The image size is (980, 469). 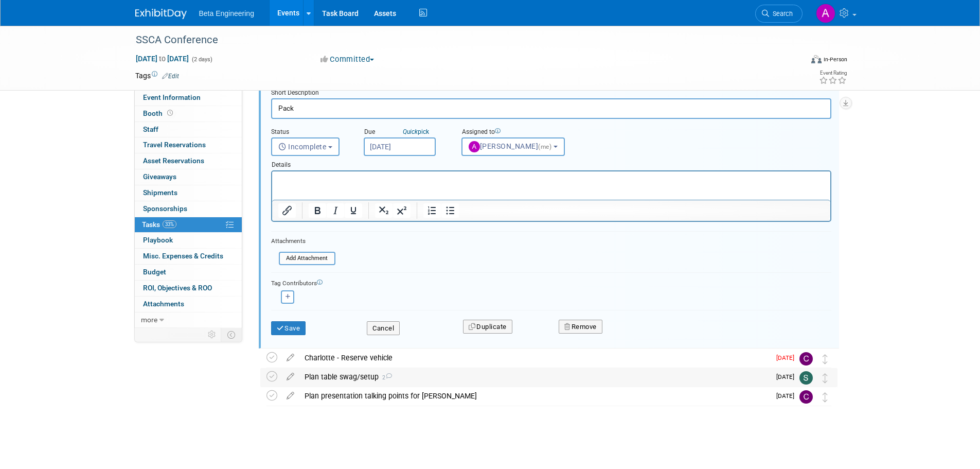 I want to click on span: Beta Engineering, so click(x=227, y=13).